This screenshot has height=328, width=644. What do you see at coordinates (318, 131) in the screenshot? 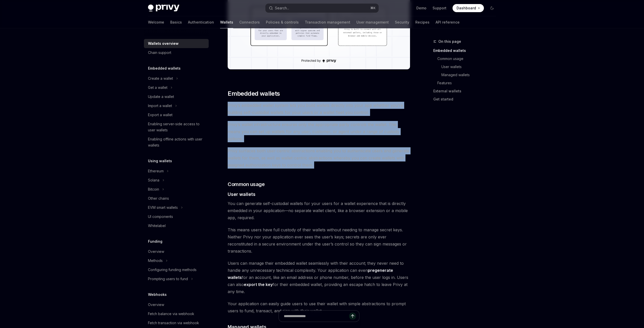
I see `span: Privy’s wallet infrastructure ensures only the appropriate party controls the wallet. This means ...` at bounding box center [318, 131].